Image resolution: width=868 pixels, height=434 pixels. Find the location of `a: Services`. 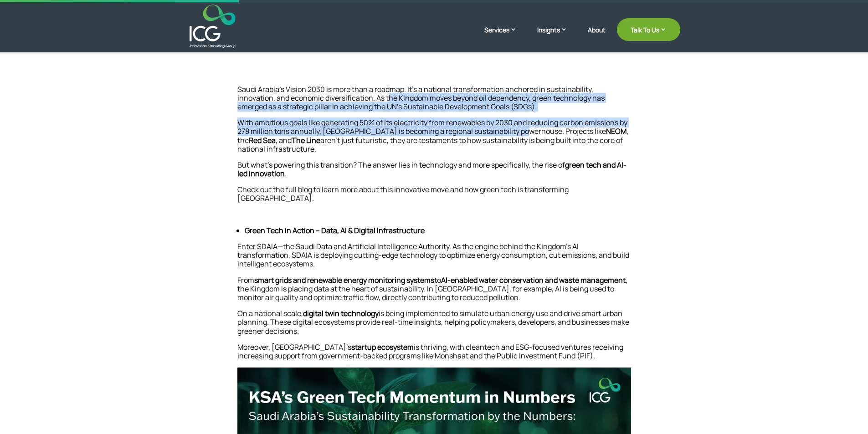

a: Services is located at coordinates (505, 36).